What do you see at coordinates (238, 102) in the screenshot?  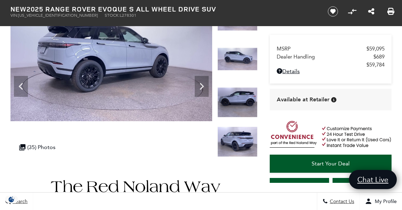 I see `img: New 2025 Arroios Grey LAND ROVER S image 10` at bounding box center [238, 102].